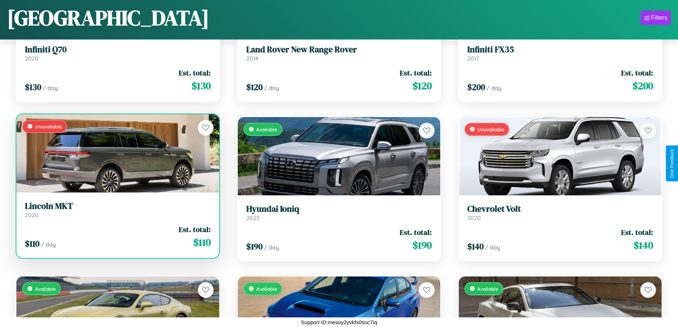  Describe the element at coordinates (118, 210) in the screenshot. I see `a: Lincoln MKT2020` at that location.